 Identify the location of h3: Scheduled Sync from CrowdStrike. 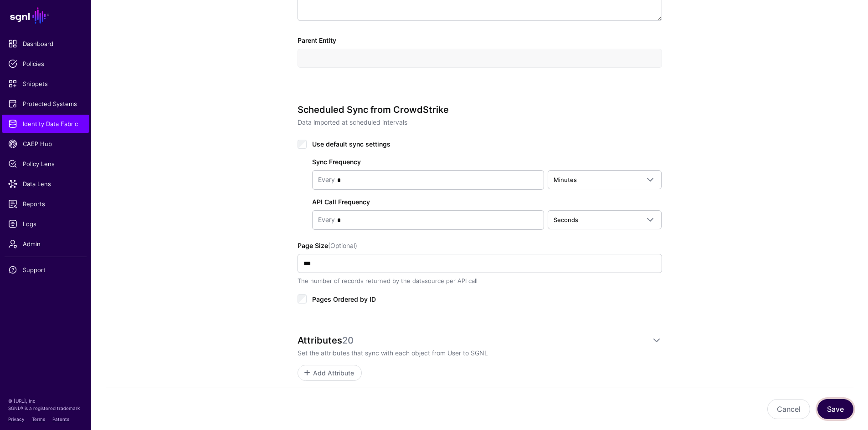
(480, 110).